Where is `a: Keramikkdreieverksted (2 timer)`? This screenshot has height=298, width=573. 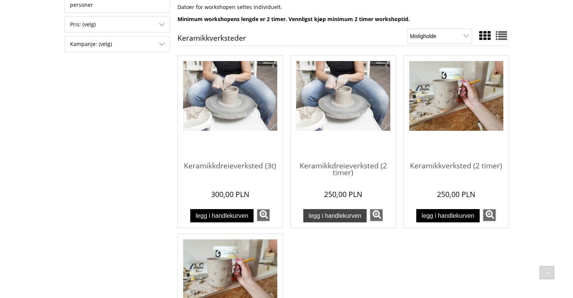 a: Keramikkdreieverksted (2 timer) is located at coordinates (343, 170).